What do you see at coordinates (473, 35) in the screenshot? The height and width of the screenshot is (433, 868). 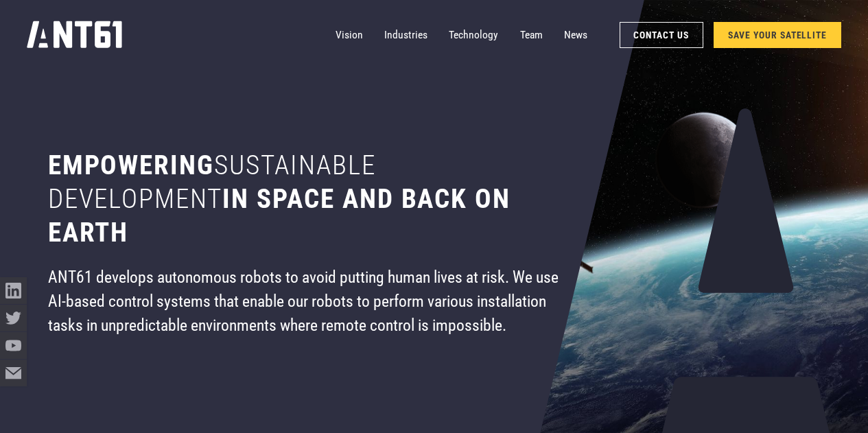 I see `a: Technology` at bounding box center [473, 35].